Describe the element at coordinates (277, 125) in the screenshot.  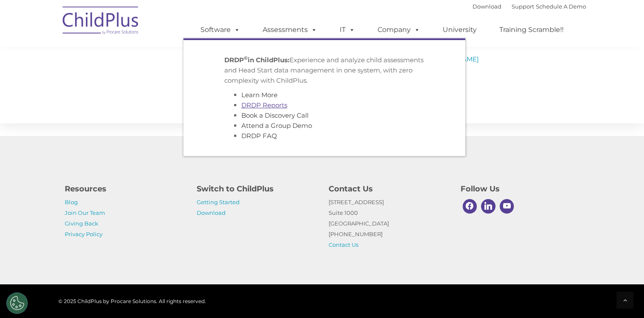
I see `a: Attend a Group Demo` at that location.